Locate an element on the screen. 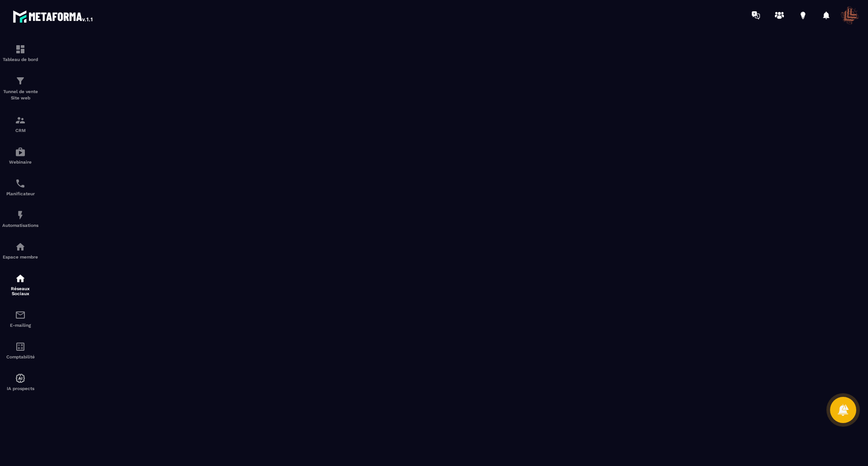  a: emailemailE-mailing is located at coordinates (20, 319).